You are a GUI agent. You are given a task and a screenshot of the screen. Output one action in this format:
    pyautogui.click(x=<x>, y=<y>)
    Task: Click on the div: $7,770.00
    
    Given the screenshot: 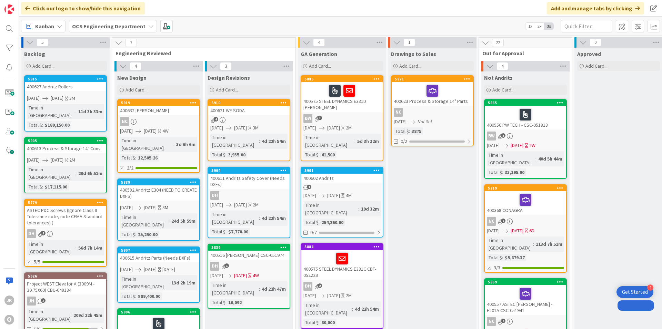 What is the action you would take?
    pyautogui.click(x=238, y=231)
    